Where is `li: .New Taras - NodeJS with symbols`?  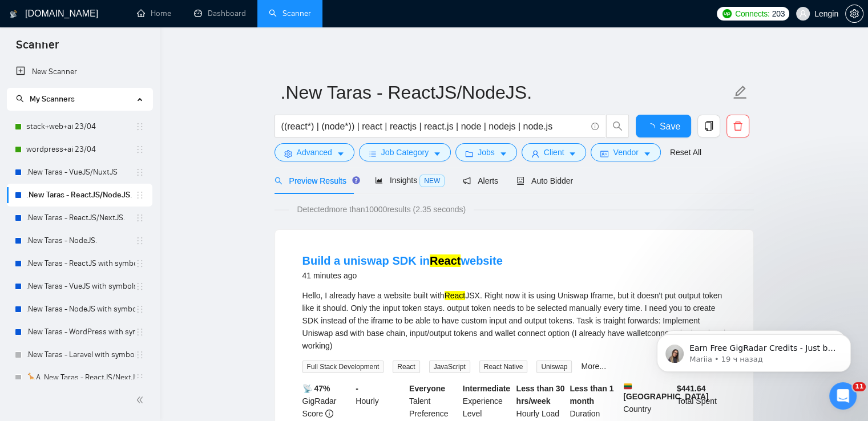
li: .New Taras - NodeJS with symbols is located at coordinates (79, 309).